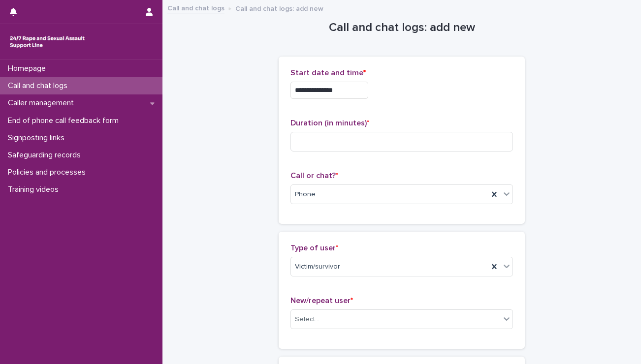 The image size is (641, 364). Describe the element at coordinates (35, 189) in the screenshot. I see `p: Training videos` at that location.